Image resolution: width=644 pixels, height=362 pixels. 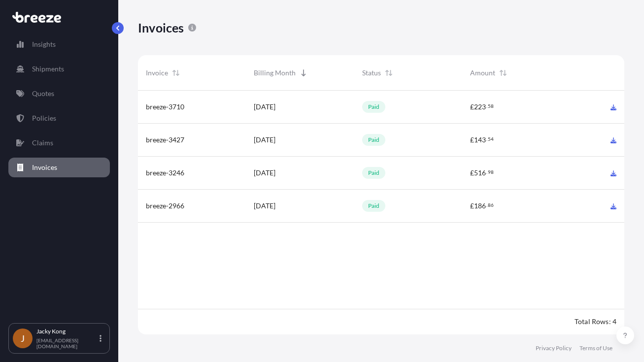 I want to click on span: 54, so click(x=491, y=139).